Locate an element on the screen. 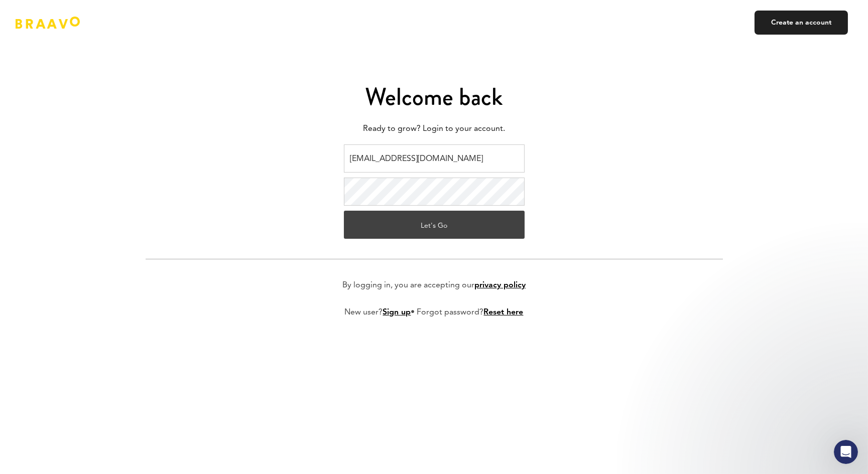  a: Sign up is located at coordinates (397, 312).